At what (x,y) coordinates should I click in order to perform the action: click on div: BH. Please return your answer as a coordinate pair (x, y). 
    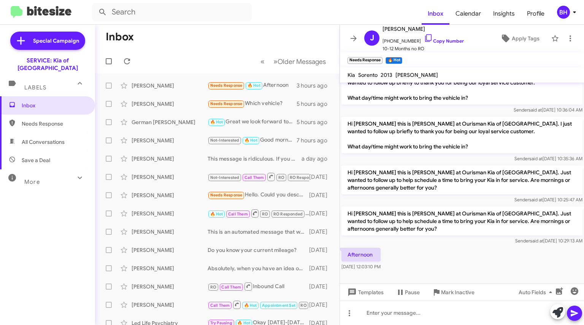
    Looking at the image, I should click on (563, 12).